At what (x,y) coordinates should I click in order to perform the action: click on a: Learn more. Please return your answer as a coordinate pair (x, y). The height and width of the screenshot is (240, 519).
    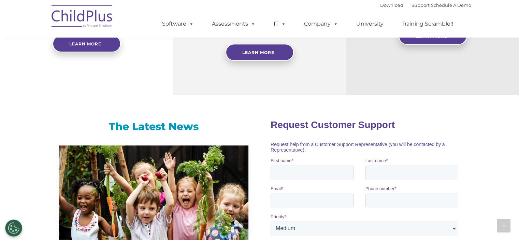
    Looking at the image, I should click on (87, 44).